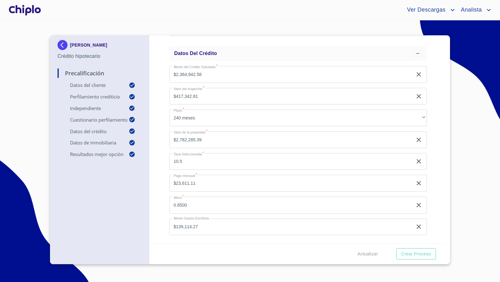  What do you see at coordinates (196, 53) in the screenshot?
I see `span: Datos del Crédito` at bounding box center [196, 53].